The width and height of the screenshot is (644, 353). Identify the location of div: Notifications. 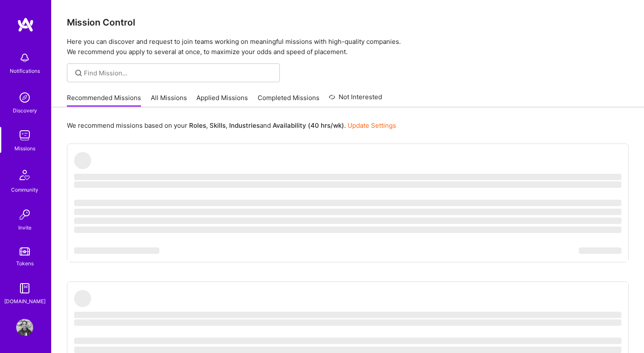
(25, 71).